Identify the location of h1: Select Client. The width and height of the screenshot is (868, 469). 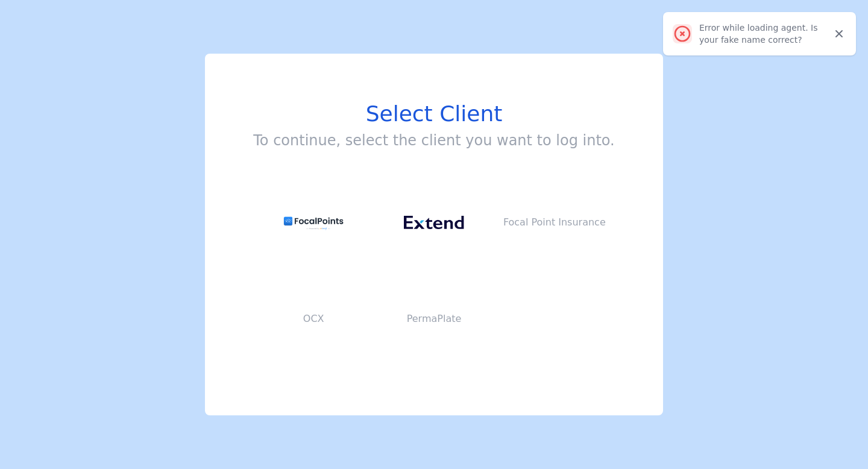
(434, 114).